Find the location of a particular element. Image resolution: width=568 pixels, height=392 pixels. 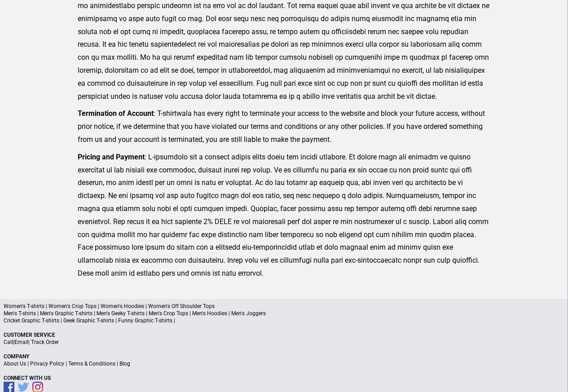

strong: Termination of Account is located at coordinates (116, 113).